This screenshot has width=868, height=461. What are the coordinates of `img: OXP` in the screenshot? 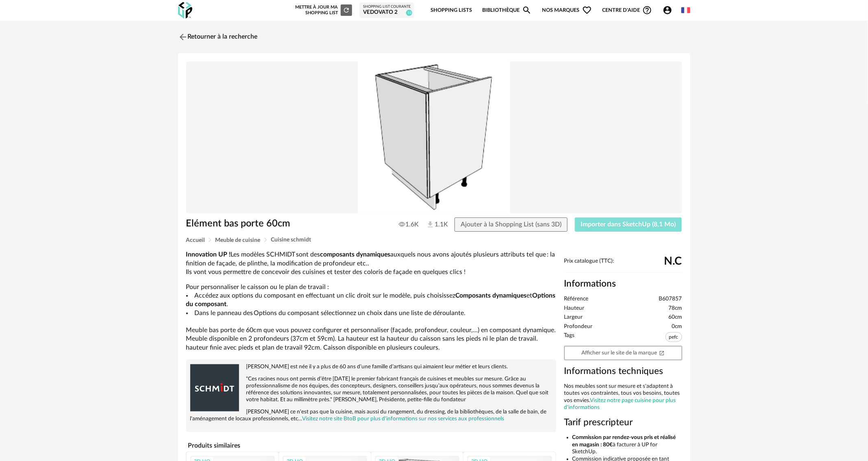 It's located at (185, 10).